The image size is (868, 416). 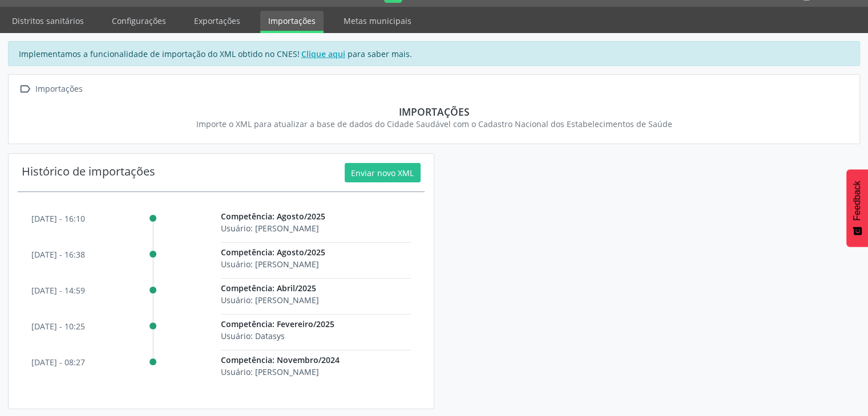 I want to click on a: Exportações, so click(x=217, y=21).